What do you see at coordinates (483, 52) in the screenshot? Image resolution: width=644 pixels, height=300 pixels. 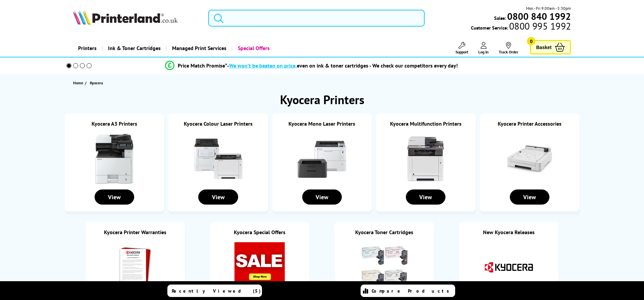 I see `span: Log In` at bounding box center [483, 52].